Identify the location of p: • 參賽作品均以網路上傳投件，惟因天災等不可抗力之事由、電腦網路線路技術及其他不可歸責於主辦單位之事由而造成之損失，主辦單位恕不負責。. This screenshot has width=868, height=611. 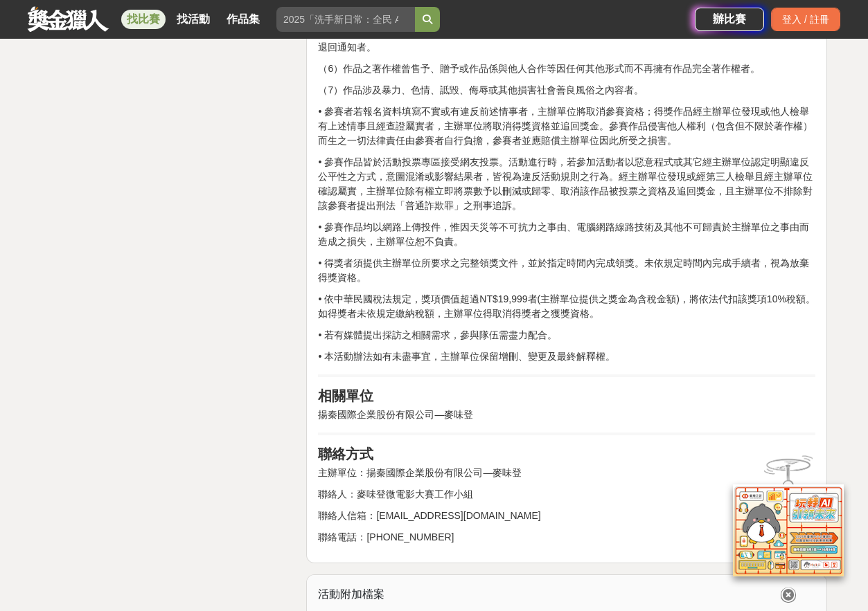
(567, 235).